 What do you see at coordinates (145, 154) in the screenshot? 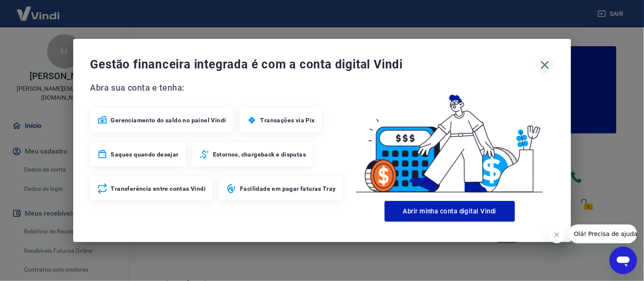
I see `span: Saques quando desejar` at bounding box center [145, 154].